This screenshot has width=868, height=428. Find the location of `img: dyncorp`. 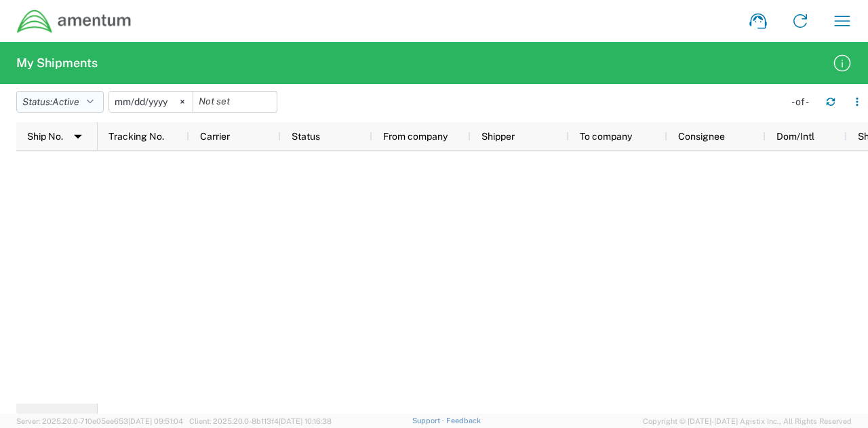

img: dyncorp is located at coordinates (74, 21).